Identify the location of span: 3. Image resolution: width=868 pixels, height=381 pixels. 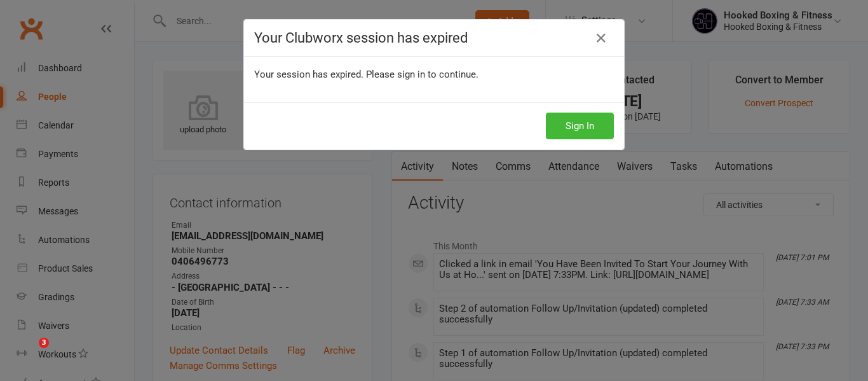
(44, 343).